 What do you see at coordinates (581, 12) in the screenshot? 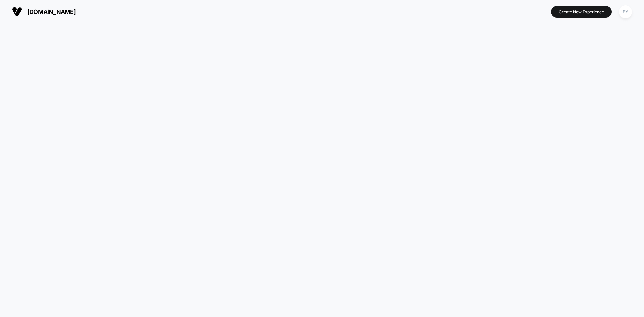
I see `button: Create New Experience` at bounding box center [581, 12].